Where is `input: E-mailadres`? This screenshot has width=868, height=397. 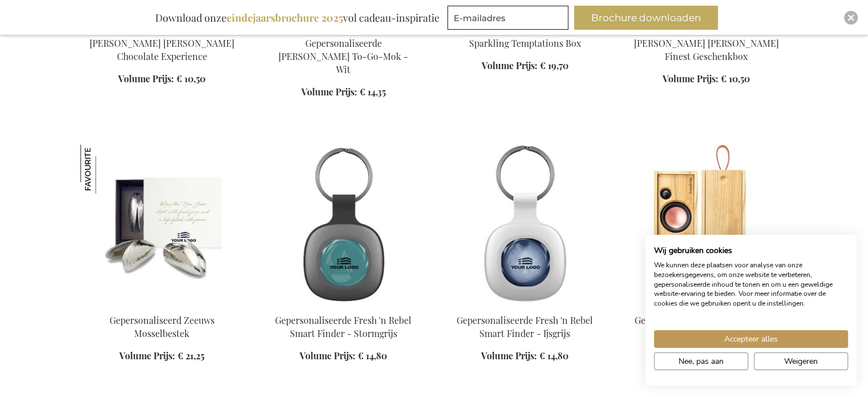
input: E-mailadres is located at coordinates (508, 17).